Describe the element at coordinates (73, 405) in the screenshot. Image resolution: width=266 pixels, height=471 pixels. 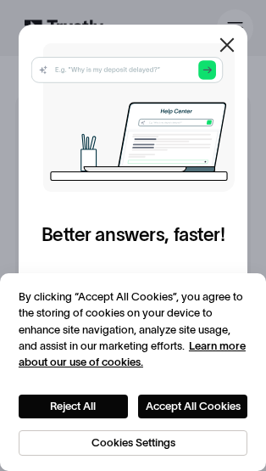
I see `button: Reject All` at that location.